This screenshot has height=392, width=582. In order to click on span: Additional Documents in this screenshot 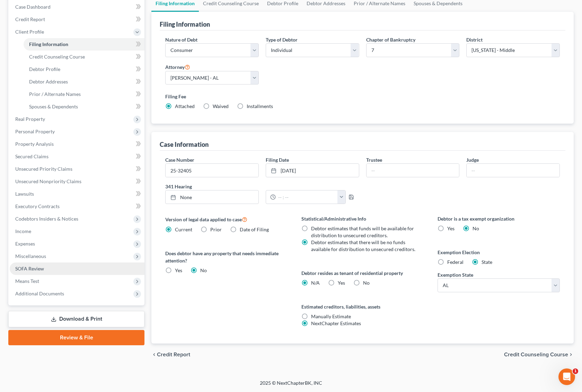, I will do `click(39, 293)`.